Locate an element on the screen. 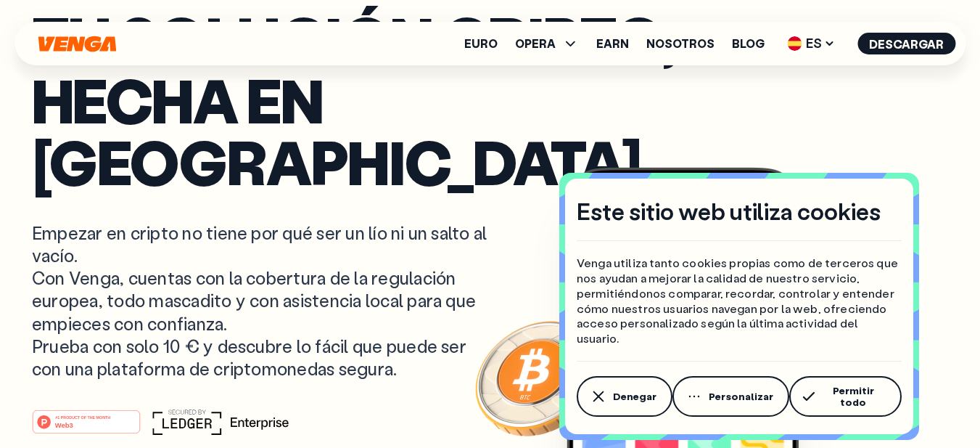 This screenshot has height=448, width=980. button: Personalizar is located at coordinates (731, 396).